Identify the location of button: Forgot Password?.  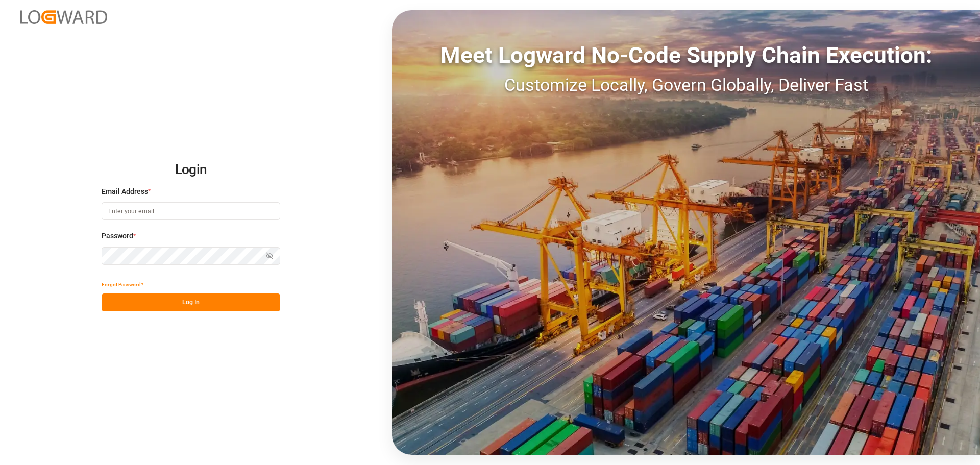
(123, 284).